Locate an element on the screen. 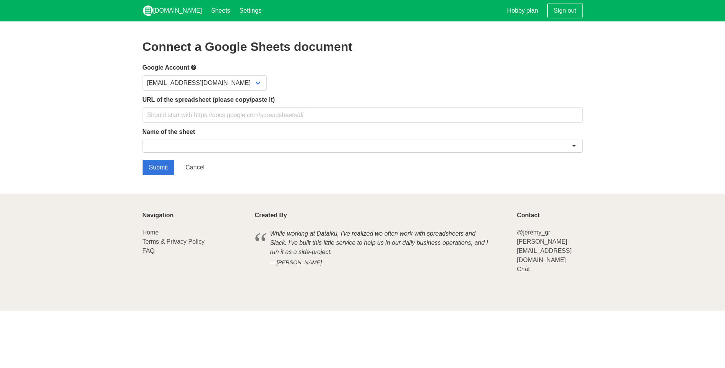 This screenshot has height=368, width=725. a: Chat is located at coordinates (524, 269).